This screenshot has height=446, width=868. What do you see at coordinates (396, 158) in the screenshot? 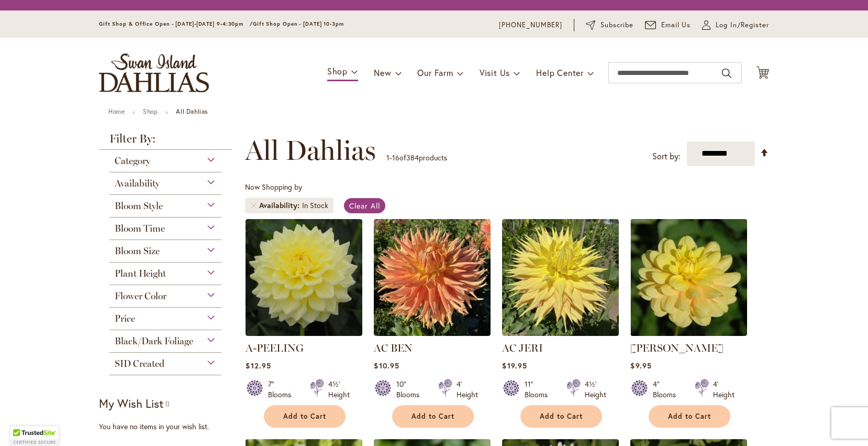
I see `span: 16` at bounding box center [396, 158].